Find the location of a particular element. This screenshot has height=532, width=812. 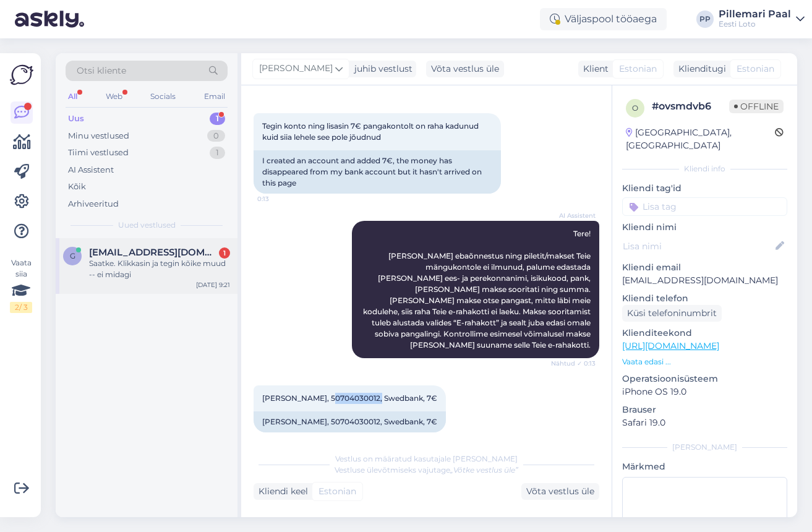

div: 2 / 3 is located at coordinates (21, 307).